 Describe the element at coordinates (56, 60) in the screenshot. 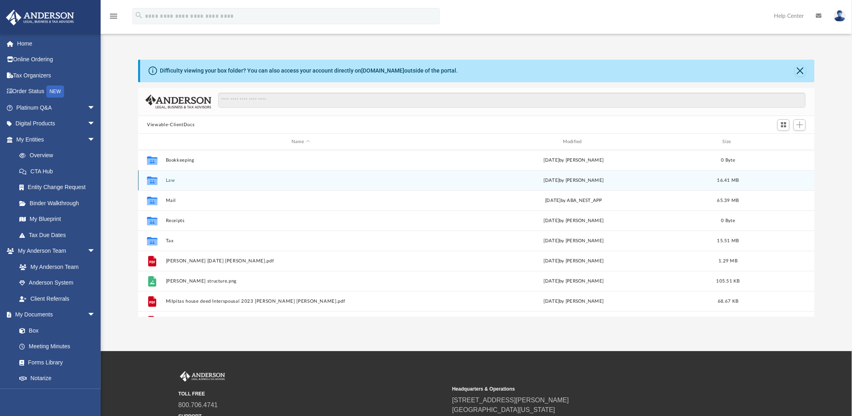

I see `a: Online Ordering` at that location.